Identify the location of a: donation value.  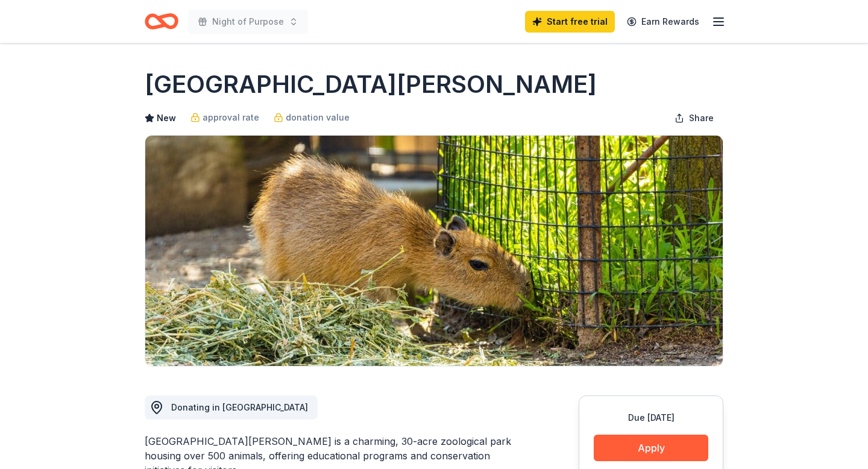
(312, 117).